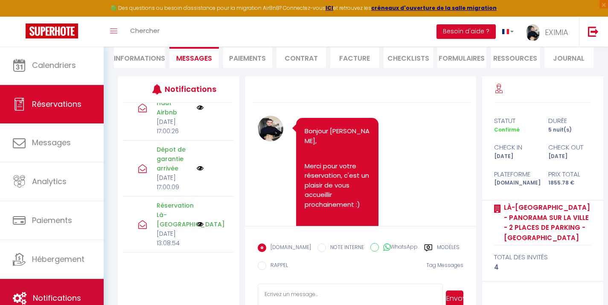 The height and width of the screenshot is (305, 608). What do you see at coordinates (277, 266) in the screenshot?
I see `label: RAPPEL` at bounding box center [277, 266].